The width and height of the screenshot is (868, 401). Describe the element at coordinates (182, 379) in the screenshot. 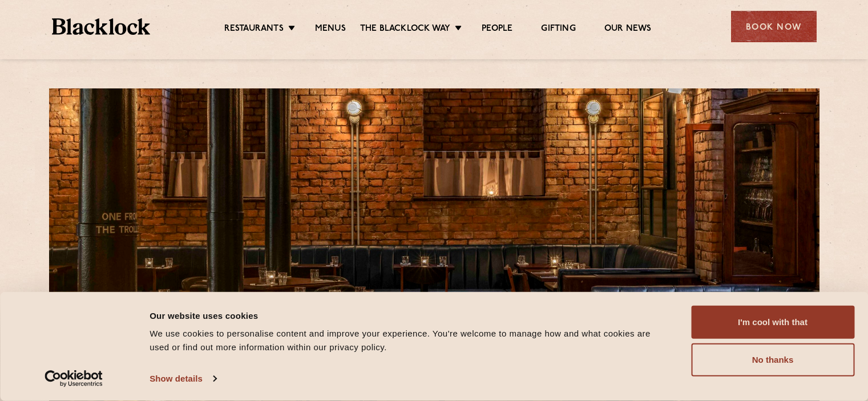

I see `a: Show details` at that location.